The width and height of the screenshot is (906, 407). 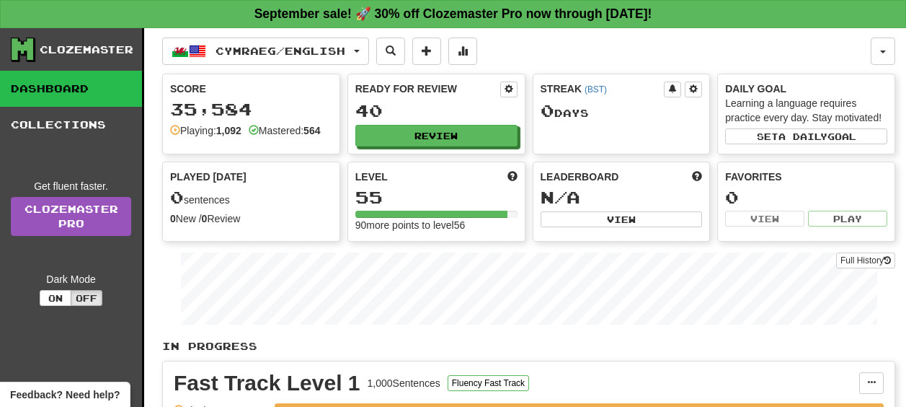 What do you see at coordinates (251, 197) in the screenshot?
I see `div: sentences` at bounding box center [251, 197].